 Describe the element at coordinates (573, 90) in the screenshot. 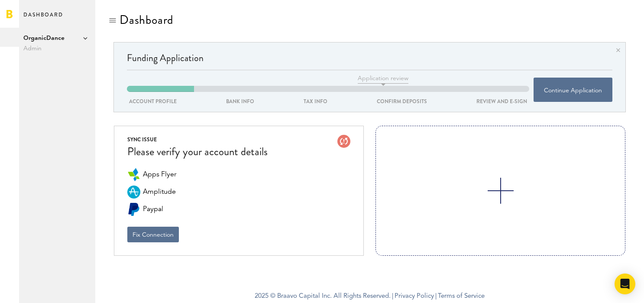

I see `button: Continue Application` at that location.